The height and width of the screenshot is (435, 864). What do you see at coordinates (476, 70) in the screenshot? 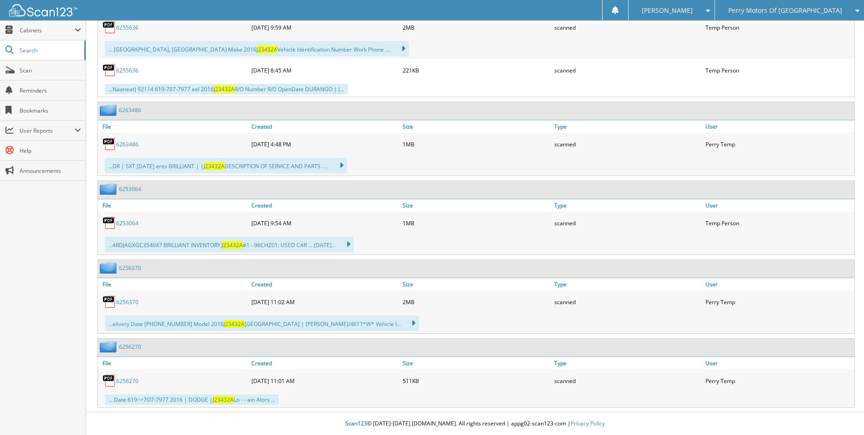
I see `div: 221KB` at bounding box center [476, 70].